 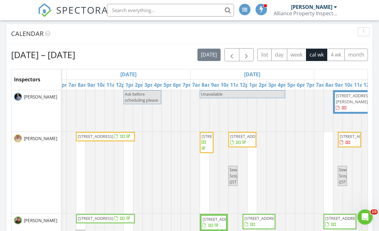 I want to click on img: screenshot_20240501_at_11.40.13_am.png, so click(x=18, y=220).